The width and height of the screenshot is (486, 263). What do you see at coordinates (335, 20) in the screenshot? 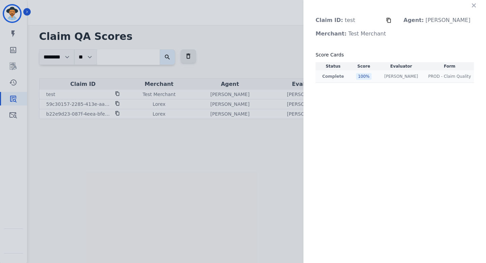
I see `p: test` at bounding box center [335, 20].